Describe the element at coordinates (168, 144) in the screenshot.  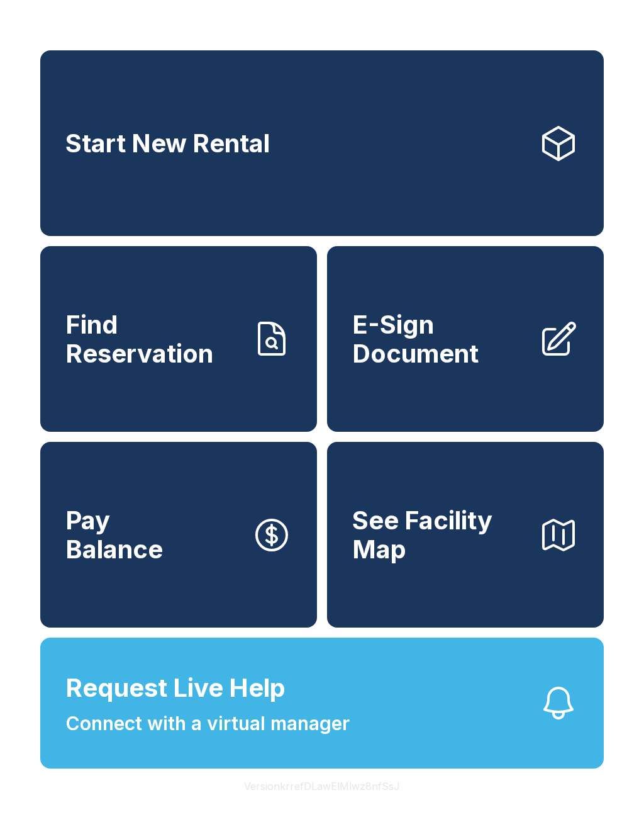
I see `span: Start New Rental` at that location.